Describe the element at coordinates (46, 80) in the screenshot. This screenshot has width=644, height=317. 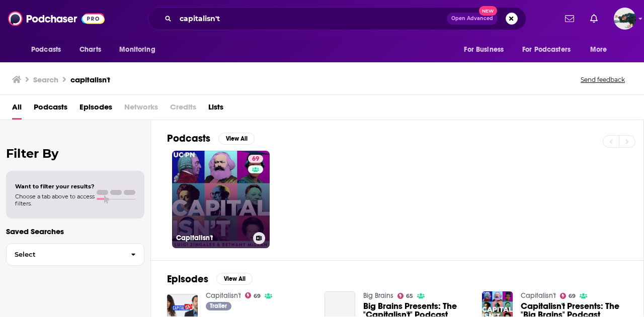
I see `h3: Search` at that location.